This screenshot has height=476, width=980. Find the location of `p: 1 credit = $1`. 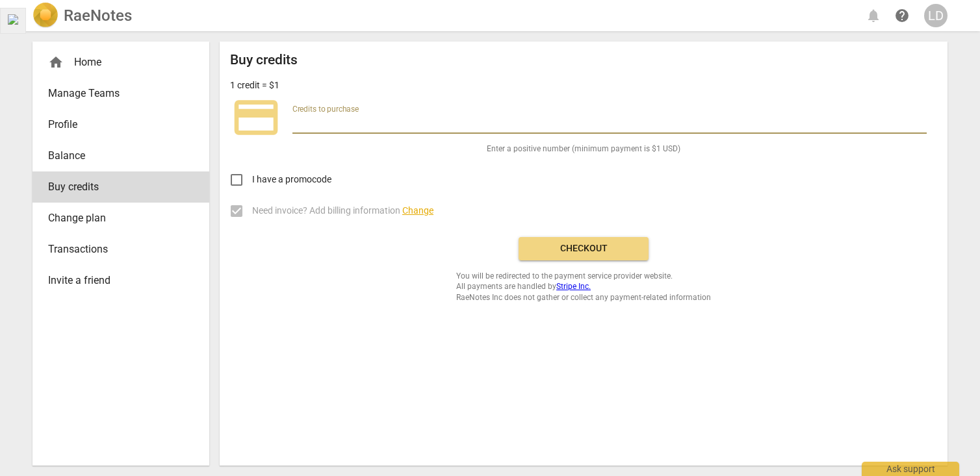

p: 1 credit = $1 is located at coordinates (255, 85).